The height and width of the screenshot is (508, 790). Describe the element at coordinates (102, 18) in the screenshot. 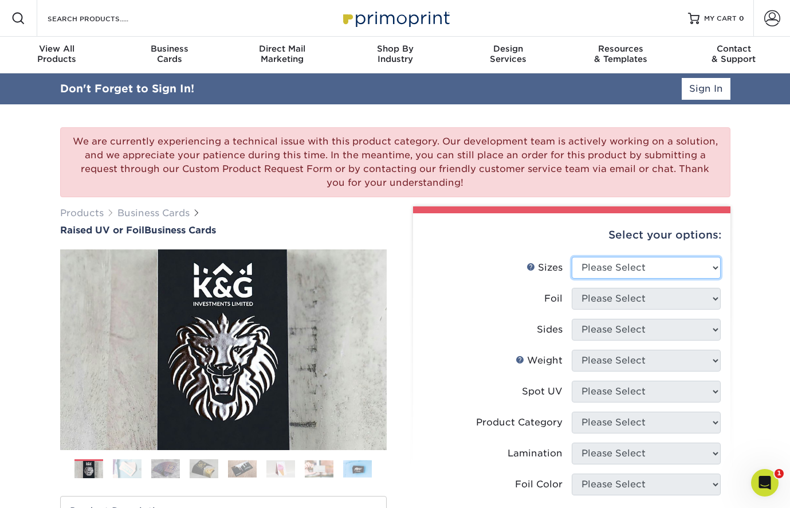

I see `input: SEARCH PRODUCTS.....` at that location.